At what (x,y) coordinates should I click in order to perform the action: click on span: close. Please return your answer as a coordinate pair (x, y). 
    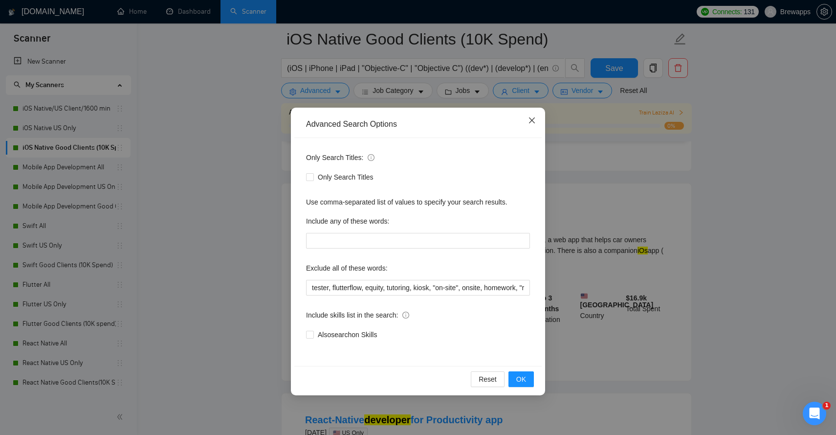
    Looking at the image, I should click on (532, 120).